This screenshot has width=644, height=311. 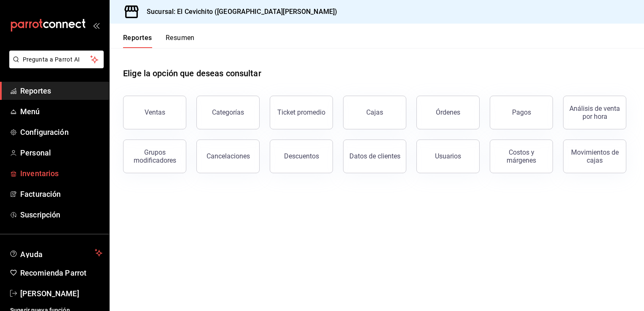 What do you see at coordinates (374, 156) in the screenshot?
I see `button: Datos de clientes` at bounding box center [374, 156].